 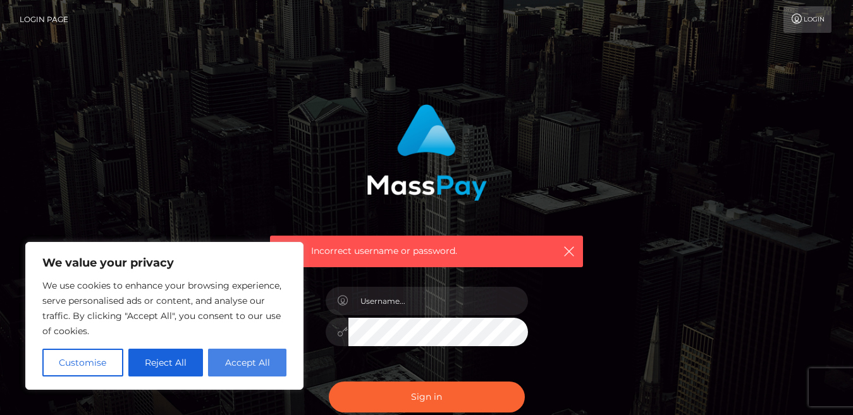 What do you see at coordinates (247, 363) in the screenshot?
I see `button: Accept All` at bounding box center [247, 363].